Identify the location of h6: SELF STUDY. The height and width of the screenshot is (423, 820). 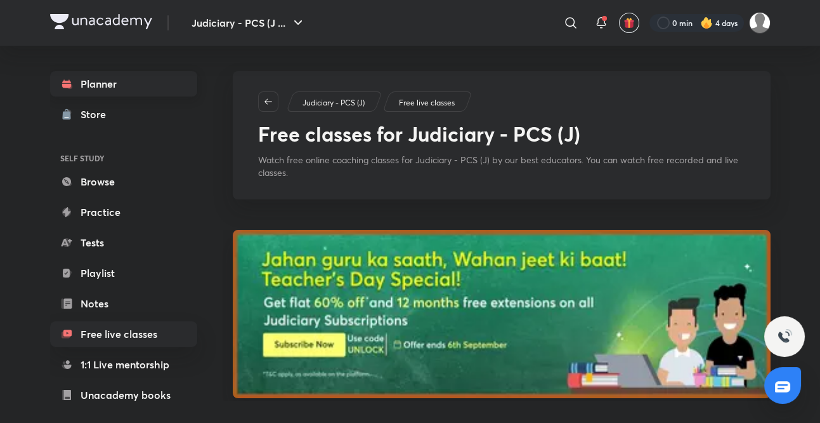
(124, 158).